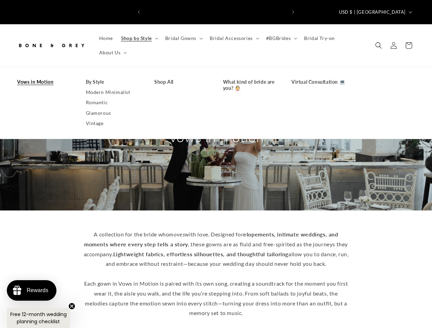 The image size is (432, 328). Describe the element at coordinates (106, 38) in the screenshot. I see `span: Home` at that location.